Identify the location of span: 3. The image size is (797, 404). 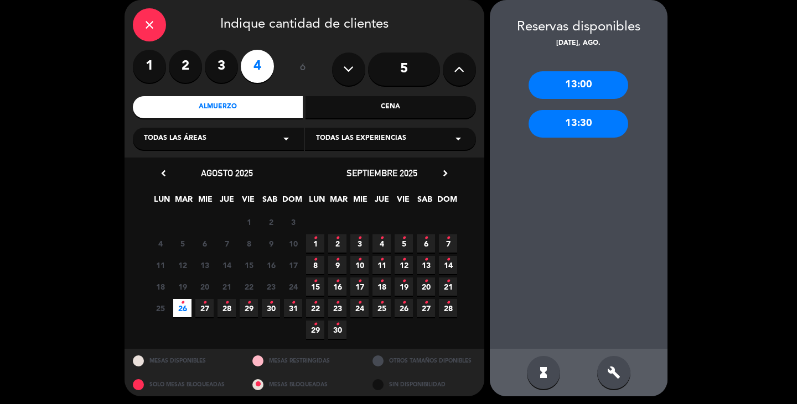
(293, 222).